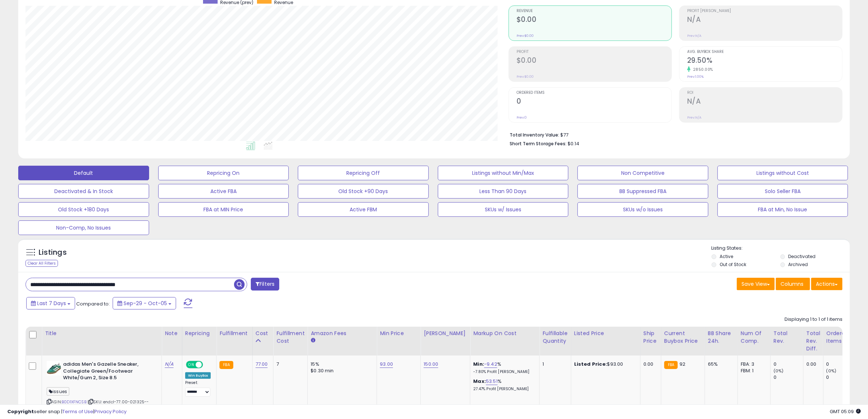  Describe the element at coordinates (83, 191) in the screenshot. I see `button: Deactivated & In Stock` at that location.